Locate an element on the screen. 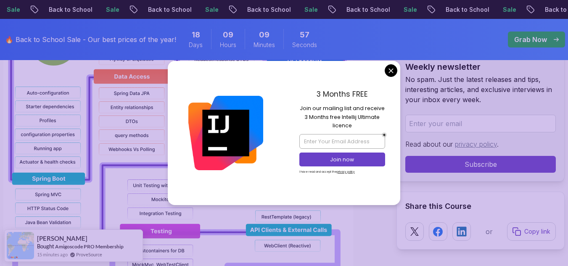 The height and width of the screenshot is (266, 568). h2: Share this Course is located at coordinates (481, 207).